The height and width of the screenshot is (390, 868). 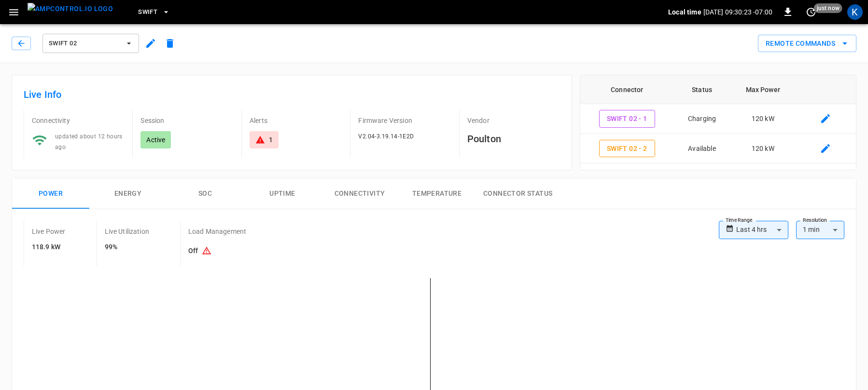 What do you see at coordinates (763, 90) in the screenshot?
I see `th: Max Power` at bounding box center [763, 90].